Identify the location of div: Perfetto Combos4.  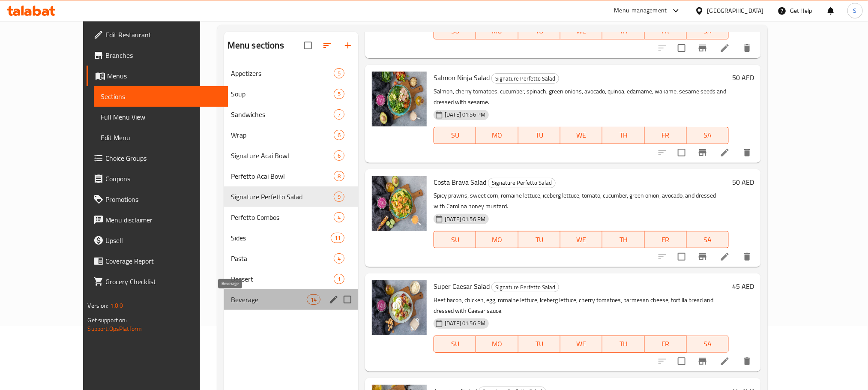
(291, 217).